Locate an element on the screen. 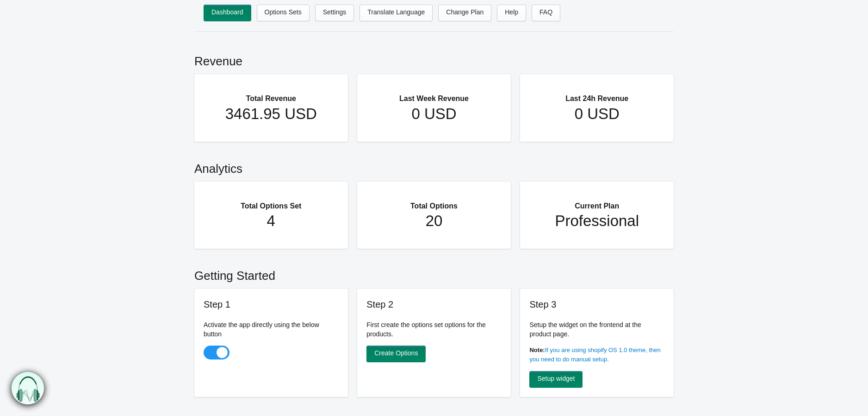 Image resolution: width=868 pixels, height=416 pixels. a: Help is located at coordinates (511, 13).